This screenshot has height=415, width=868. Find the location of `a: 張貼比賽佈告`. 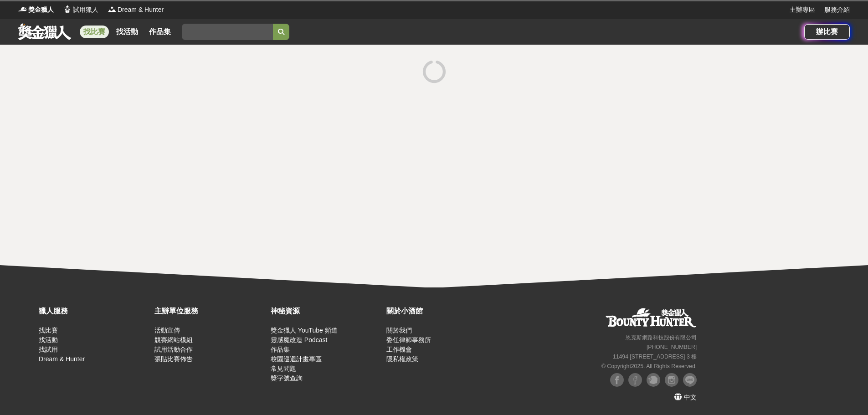

a: 張貼比賽佈告 is located at coordinates (174, 360).